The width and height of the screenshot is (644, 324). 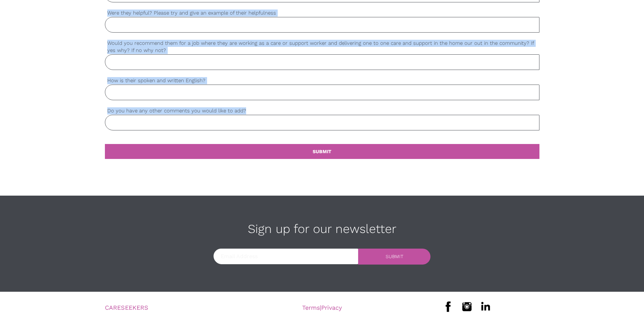 What do you see at coordinates (394, 256) in the screenshot?
I see `div: SUBMIT` at bounding box center [394, 256].